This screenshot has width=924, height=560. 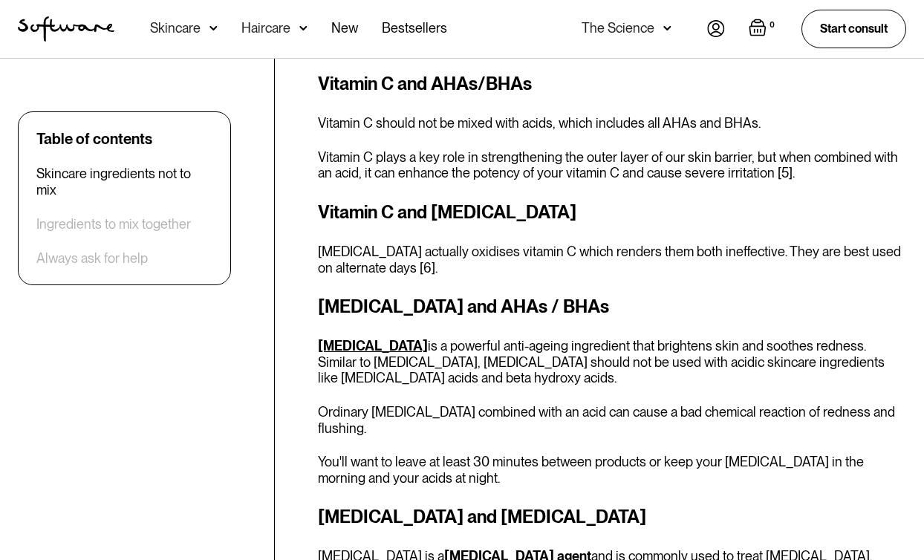 What do you see at coordinates (772, 26) in the screenshot?
I see `div: 0` at bounding box center [772, 26].